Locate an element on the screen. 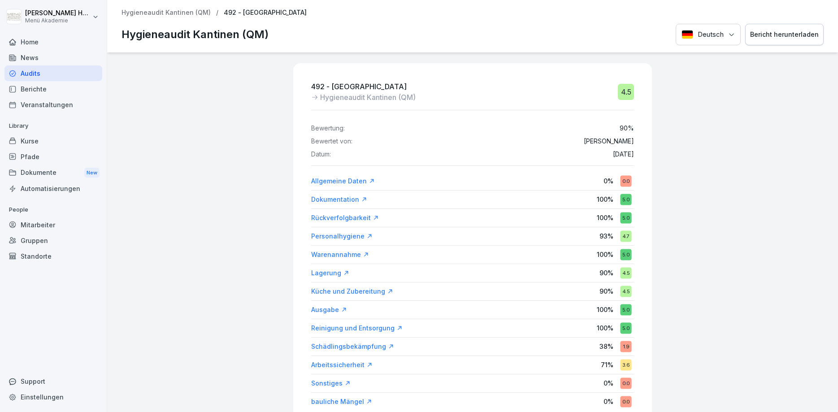  p: 71 % is located at coordinates (607, 364).